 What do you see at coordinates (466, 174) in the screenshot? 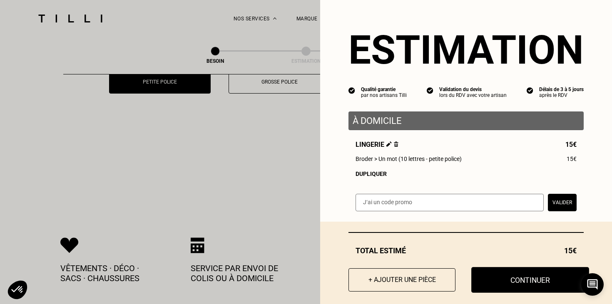
I see `div: Dupliquer` at bounding box center [466, 174].